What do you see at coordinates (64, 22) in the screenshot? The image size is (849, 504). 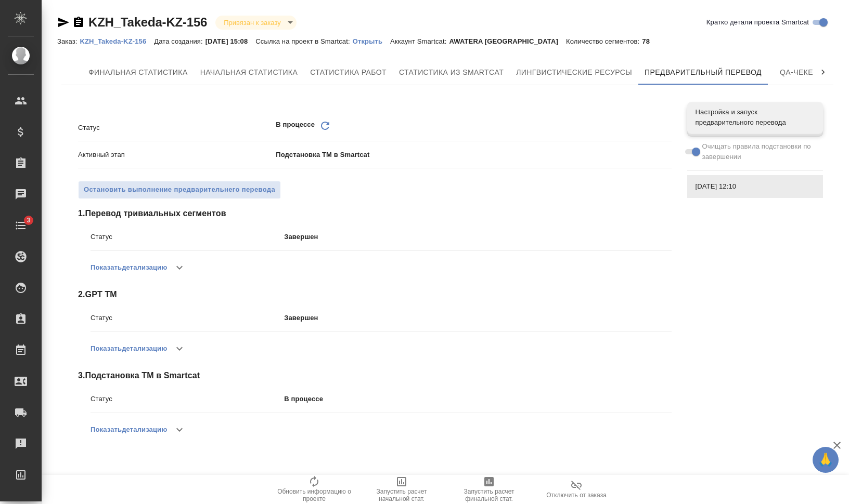 I see `button: Скопировать ссылку для ЯМессенджера` at bounding box center [64, 22].